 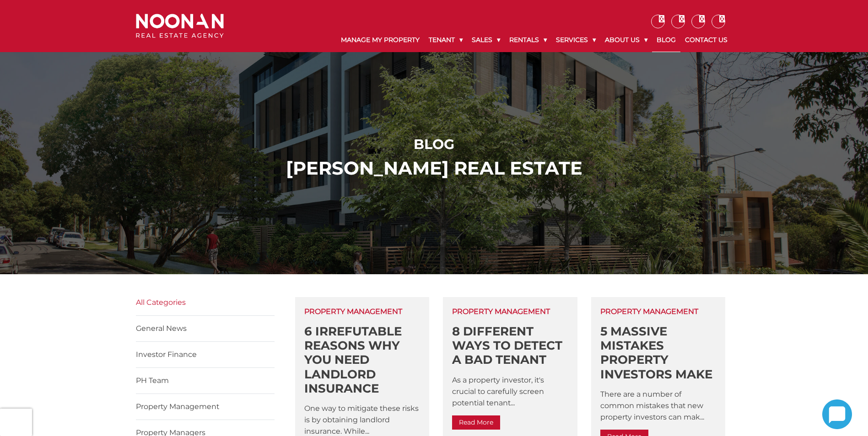 What do you see at coordinates (445, 40) in the screenshot?
I see `a: Tenant` at bounding box center [445, 40].